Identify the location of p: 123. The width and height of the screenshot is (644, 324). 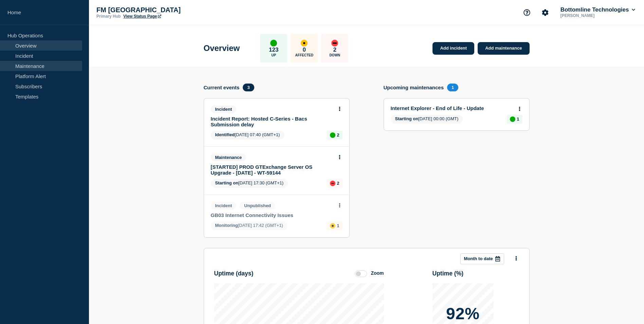
(274, 50).